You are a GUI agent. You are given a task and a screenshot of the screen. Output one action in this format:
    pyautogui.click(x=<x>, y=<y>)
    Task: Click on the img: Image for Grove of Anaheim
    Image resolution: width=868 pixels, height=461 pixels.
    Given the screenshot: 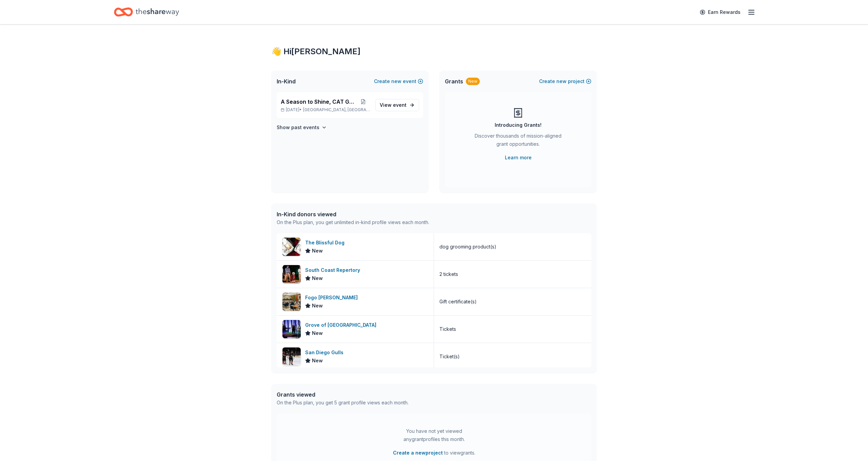 What is the action you would take?
    pyautogui.click(x=292, y=330)
    